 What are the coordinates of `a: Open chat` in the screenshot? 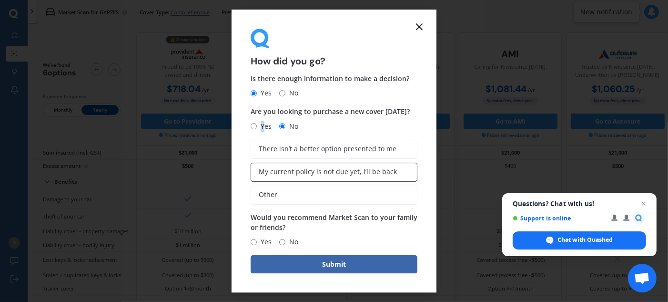 It's located at (642, 278).